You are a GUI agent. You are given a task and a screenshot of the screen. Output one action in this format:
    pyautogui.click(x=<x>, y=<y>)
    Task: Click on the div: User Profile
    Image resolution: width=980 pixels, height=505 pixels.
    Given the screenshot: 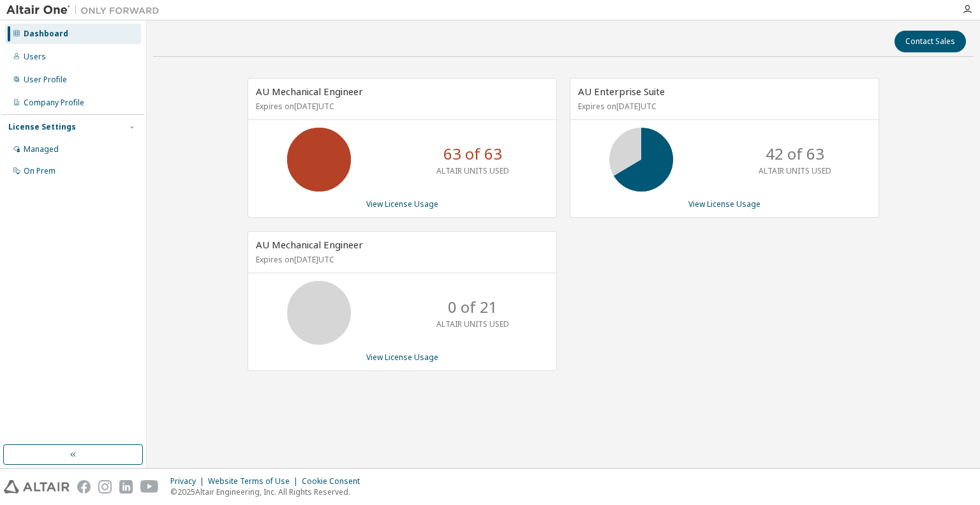 What is the action you would take?
    pyautogui.click(x=46, y=80)
    